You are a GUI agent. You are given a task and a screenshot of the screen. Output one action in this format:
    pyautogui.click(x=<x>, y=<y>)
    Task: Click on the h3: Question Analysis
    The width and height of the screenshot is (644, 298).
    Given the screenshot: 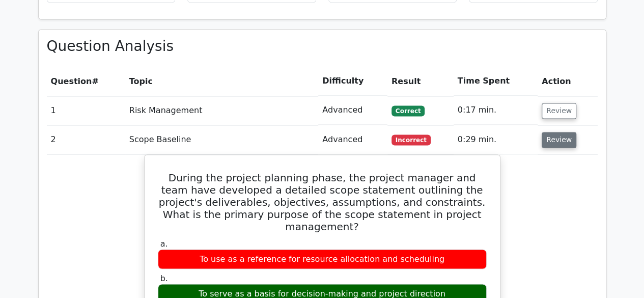 What is the action you would take?
    pyautogui.click(x=322, y=47)
    